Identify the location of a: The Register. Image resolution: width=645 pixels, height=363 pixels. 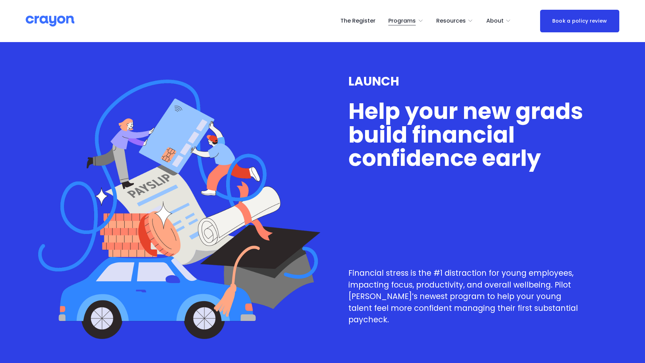
(358, 21).